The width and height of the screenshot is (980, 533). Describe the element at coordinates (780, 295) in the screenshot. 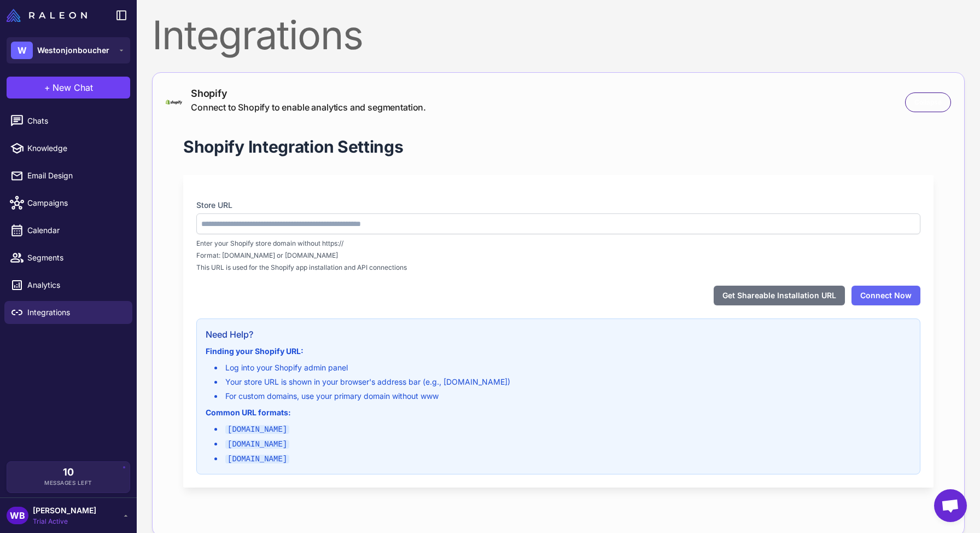

I see `button: Get Shareable Installation URL` at that location.